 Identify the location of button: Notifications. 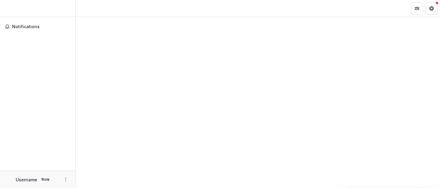
(38, 27).